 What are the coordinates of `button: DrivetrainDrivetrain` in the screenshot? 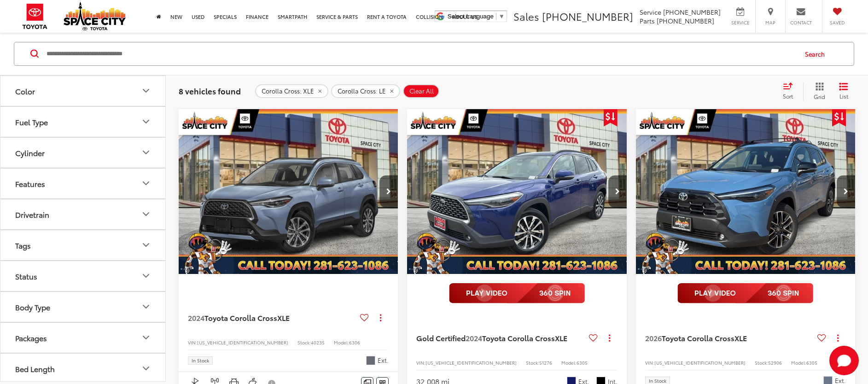 It's located at (83, 214).